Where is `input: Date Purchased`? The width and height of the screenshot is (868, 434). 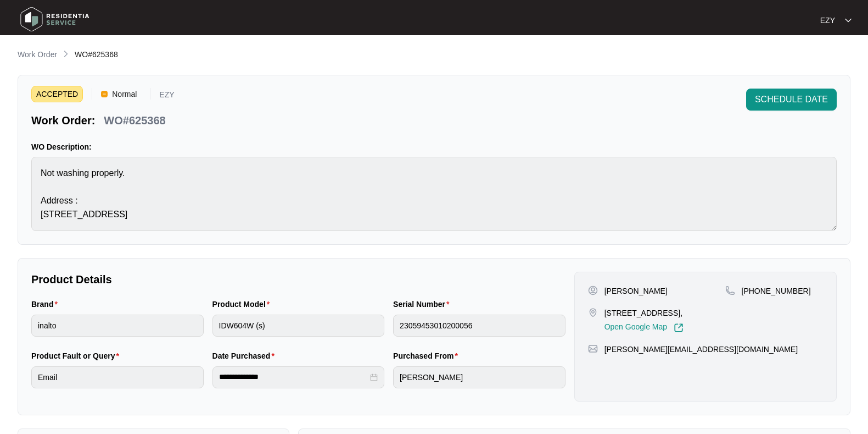
input: Date Purchased is located at coordinates (294, 376).